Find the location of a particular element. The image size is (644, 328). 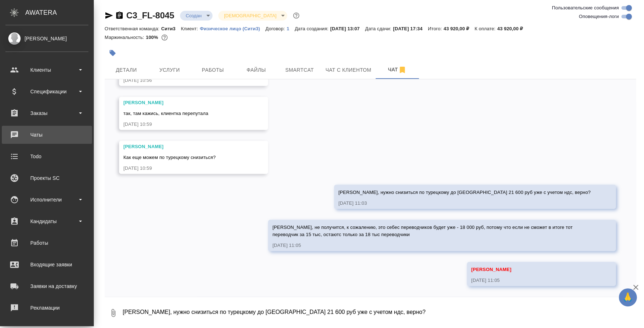

a: Чаты is located at coordinates (47, 135).